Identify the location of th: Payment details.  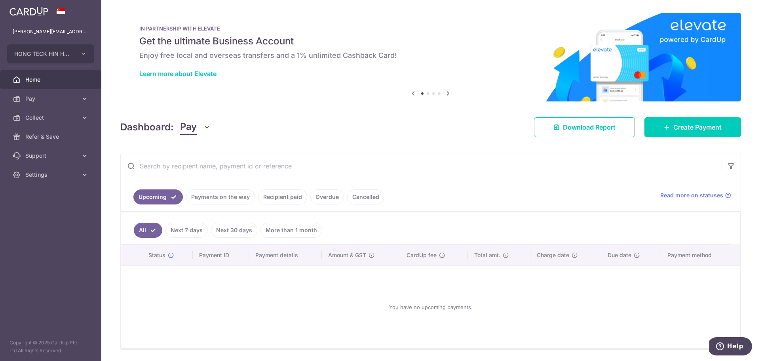
(285, 255).